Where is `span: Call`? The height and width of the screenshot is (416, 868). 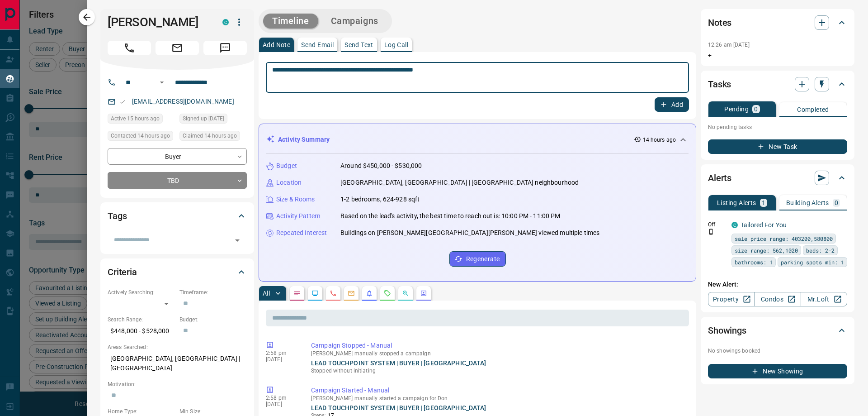
span: Call is located at coordinates (129, 48).